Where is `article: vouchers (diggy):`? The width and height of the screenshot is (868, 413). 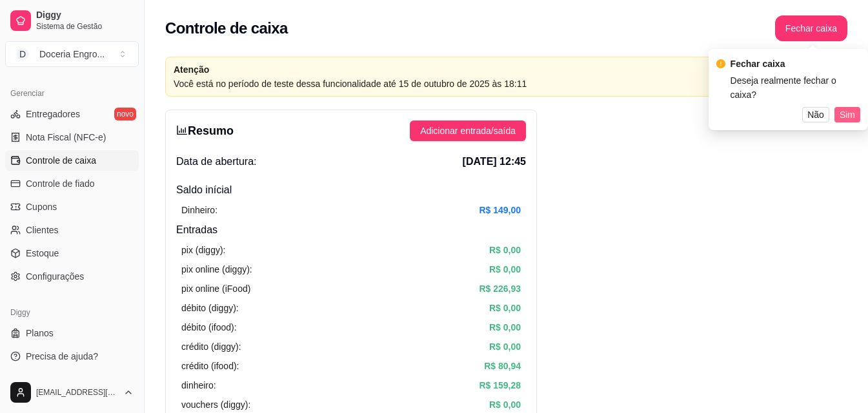
article: vouchers (diggy): is located at coordinates (216, 405).